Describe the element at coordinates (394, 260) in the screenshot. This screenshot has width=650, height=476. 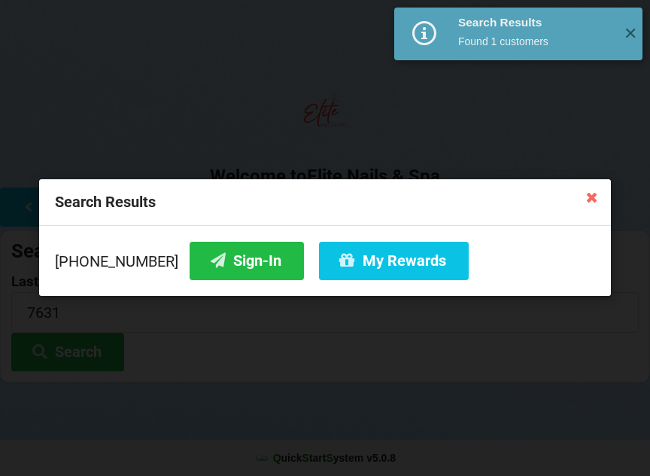
I see `button: My Rewards` at that location.